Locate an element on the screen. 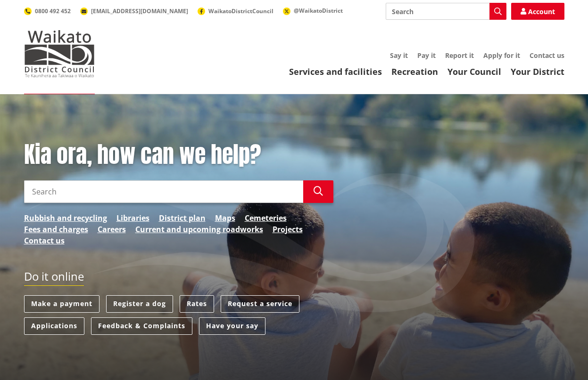  a: Apply for it is located at coordinates (502, 55).